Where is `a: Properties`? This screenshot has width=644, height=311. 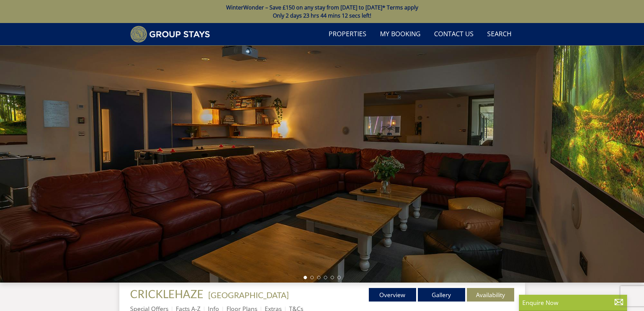
a: Properties is located at coordinates (347, 34).